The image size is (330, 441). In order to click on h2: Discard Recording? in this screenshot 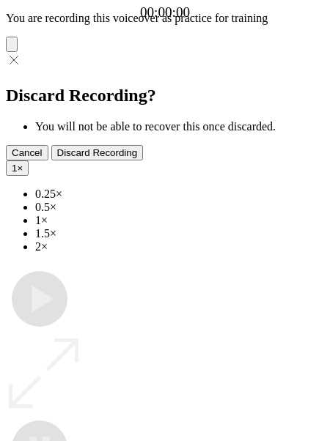, I will do `click(165, 95)`.